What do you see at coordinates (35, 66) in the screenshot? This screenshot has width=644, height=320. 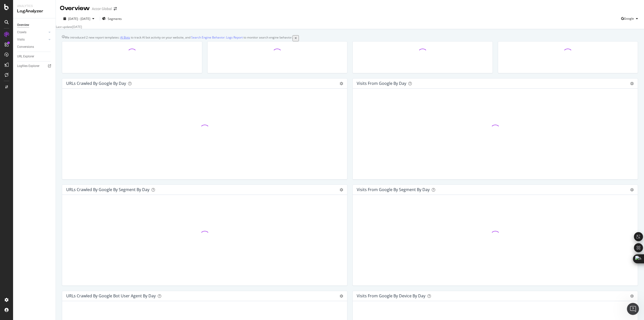 I see `a: Logfiles Explorer` at bounding box center [35, 66].